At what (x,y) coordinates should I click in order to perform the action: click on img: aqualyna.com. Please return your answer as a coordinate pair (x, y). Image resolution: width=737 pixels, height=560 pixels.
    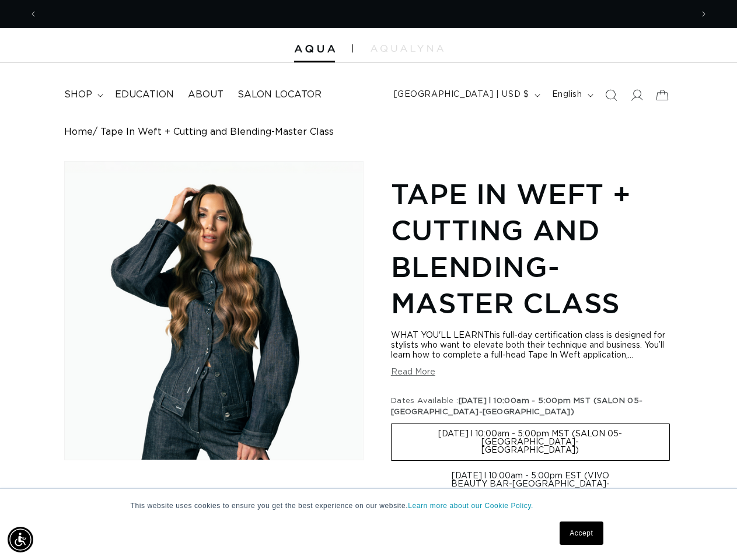
    Looking at the image, I should click on (407, 48).